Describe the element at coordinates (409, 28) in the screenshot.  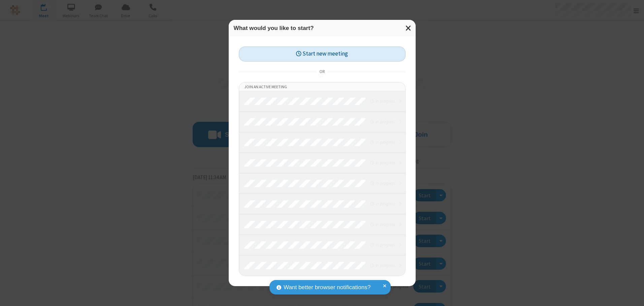
I see `button: Close modal` at that location.